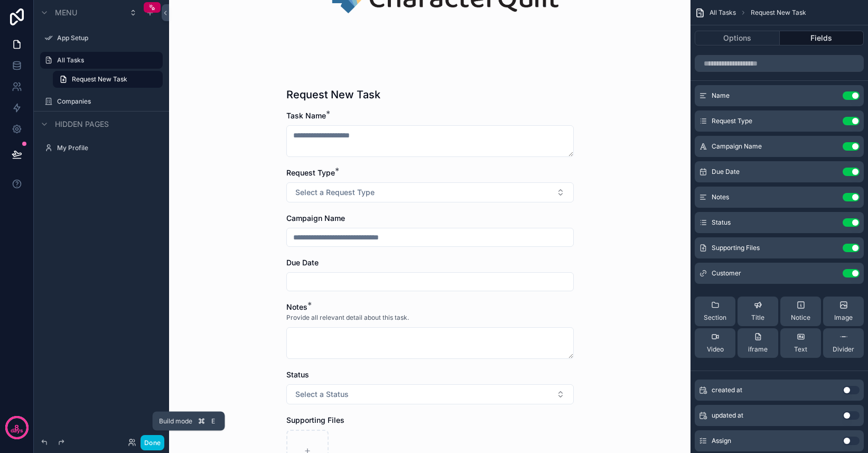 The image size is (868, 453). Describe the element at coordinates (715, 350) in the screenshot. I see `span: Video` at that location.